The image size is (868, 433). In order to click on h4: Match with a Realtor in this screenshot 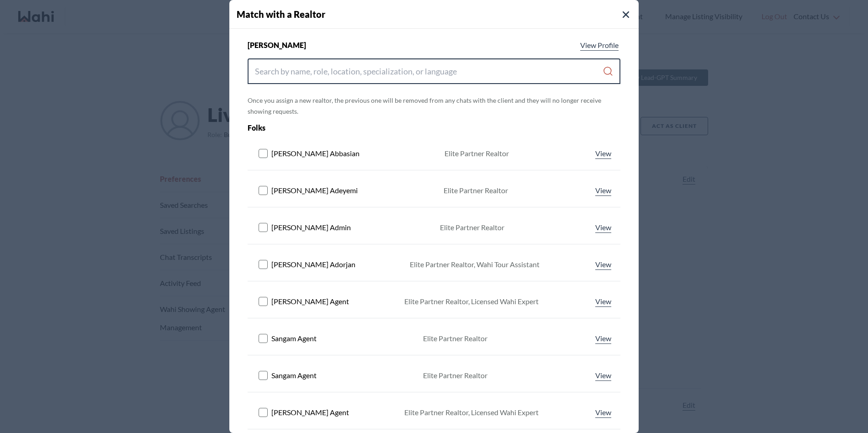, I will do `click(438, 14)`.